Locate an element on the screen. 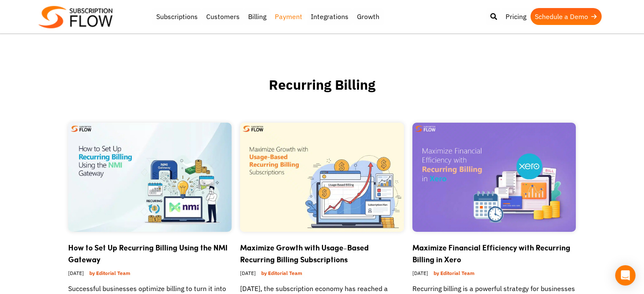 This screenshot has width=644, height=294. a: Maximize Growth with Usage-Based Recurring Billing Subscriptions is located at coordinates (304, 254).